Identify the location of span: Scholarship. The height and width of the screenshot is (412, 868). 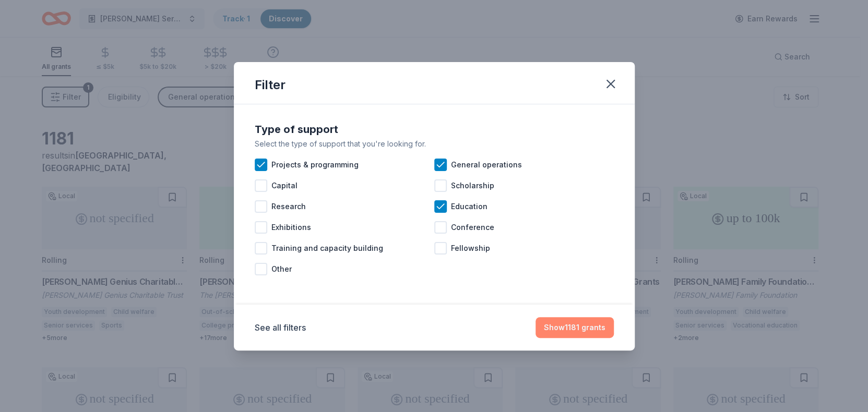
(473, 186).